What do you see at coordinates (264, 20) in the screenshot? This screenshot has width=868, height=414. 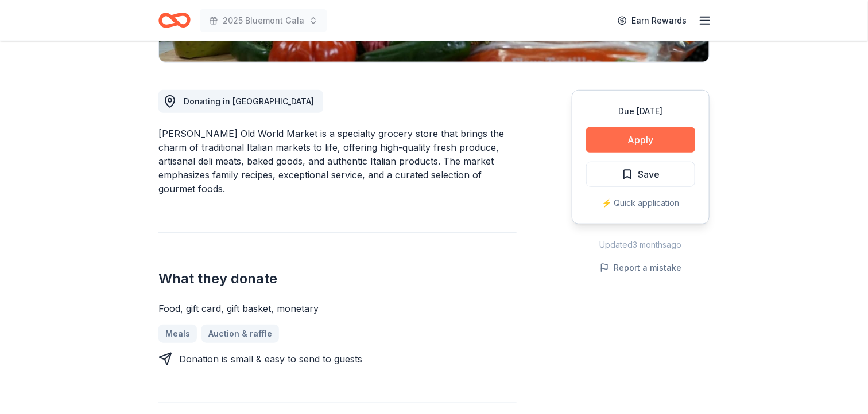 I see `button: 2025 Bluemont Gala` at bounding box center [264, 20].